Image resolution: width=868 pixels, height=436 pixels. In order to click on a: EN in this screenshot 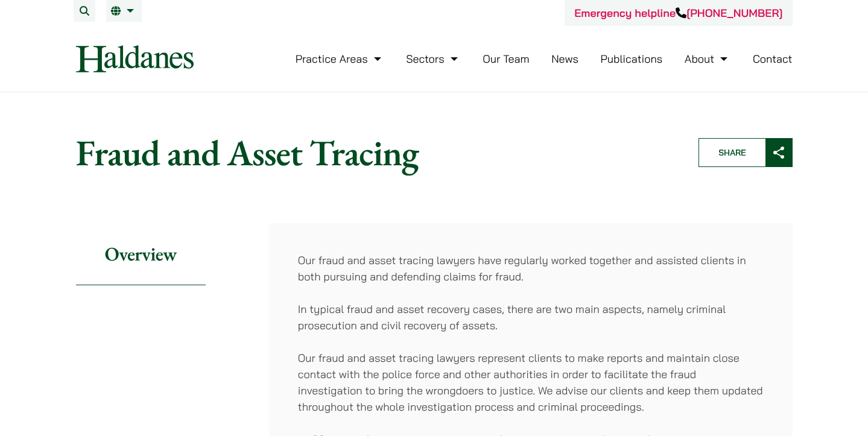, I will do `click(124, 11)`.